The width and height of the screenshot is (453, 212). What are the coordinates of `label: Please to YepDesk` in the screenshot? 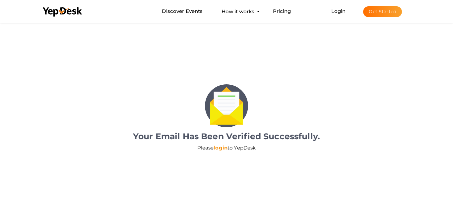 It's located at (226, 148).